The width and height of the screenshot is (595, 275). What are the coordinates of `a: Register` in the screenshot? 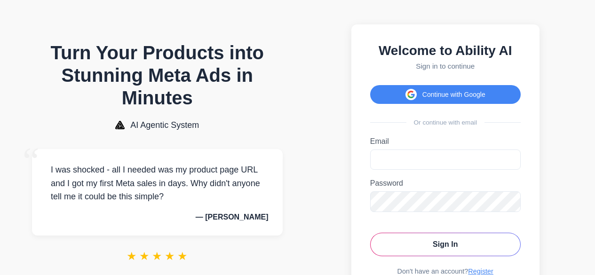 It's located at (481, 272).